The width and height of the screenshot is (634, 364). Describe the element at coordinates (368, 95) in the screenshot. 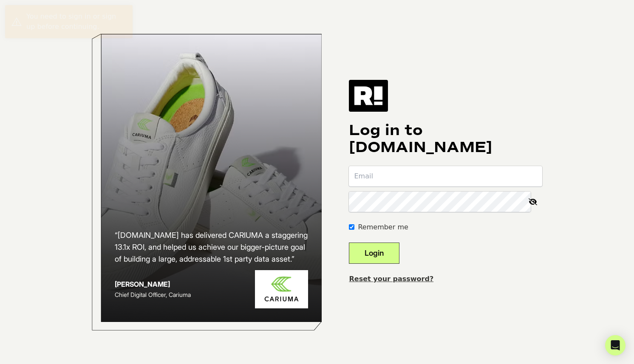

I see `img: Retention.com` at that location.